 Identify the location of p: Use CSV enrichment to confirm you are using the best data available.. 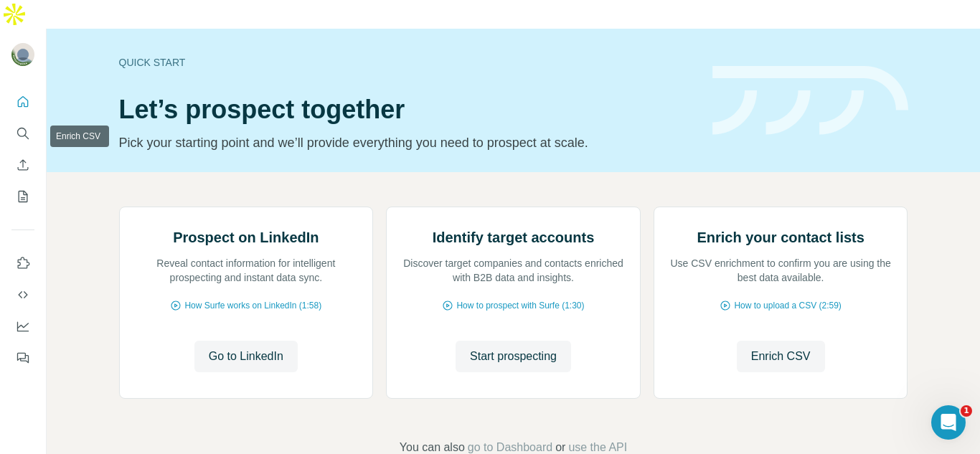
(781, 270).